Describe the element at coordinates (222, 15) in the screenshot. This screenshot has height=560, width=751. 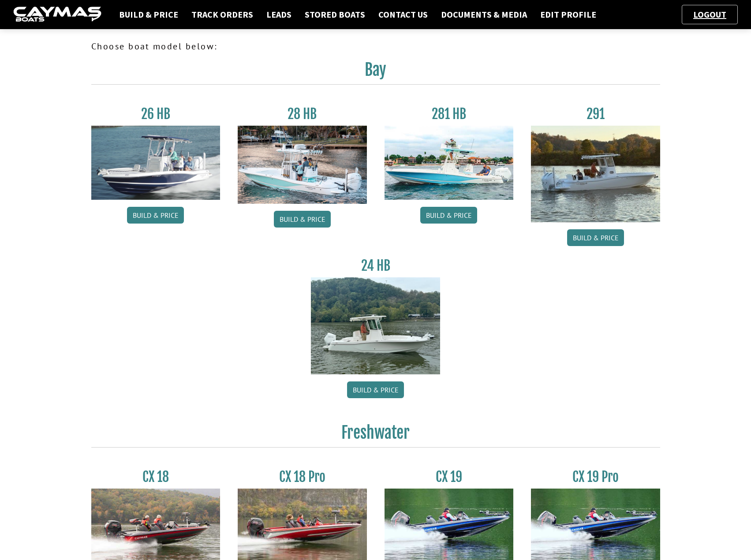
I see `a: Track Orders` at that location.